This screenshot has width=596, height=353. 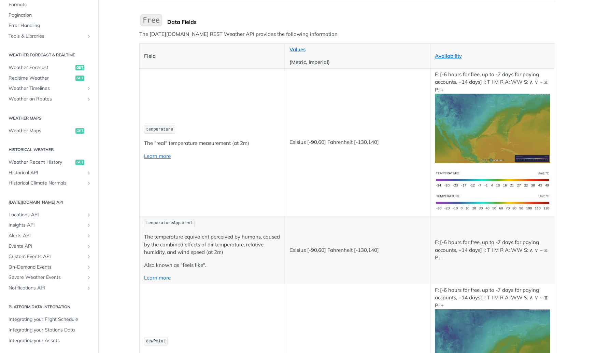 What do you see at coordinates (41, 162) in the screenshot?
I see `span: Weather Recent History` at bounding box center [41, 162].